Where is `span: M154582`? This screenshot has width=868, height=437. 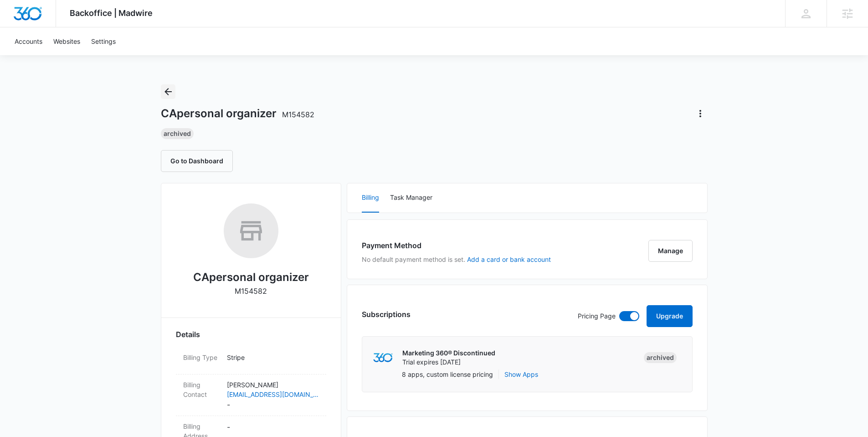 span: M154582 is located at coordinates (298, 114).